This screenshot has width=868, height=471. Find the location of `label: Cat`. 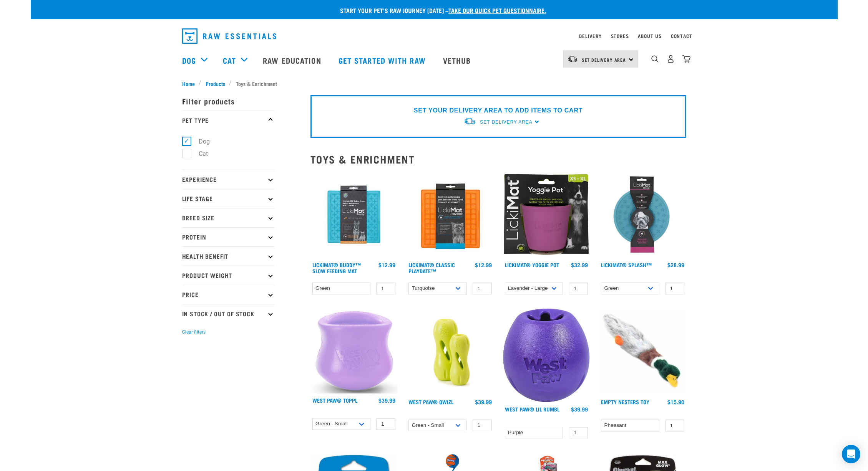

label: Cat is located at coordinates (199, 154).